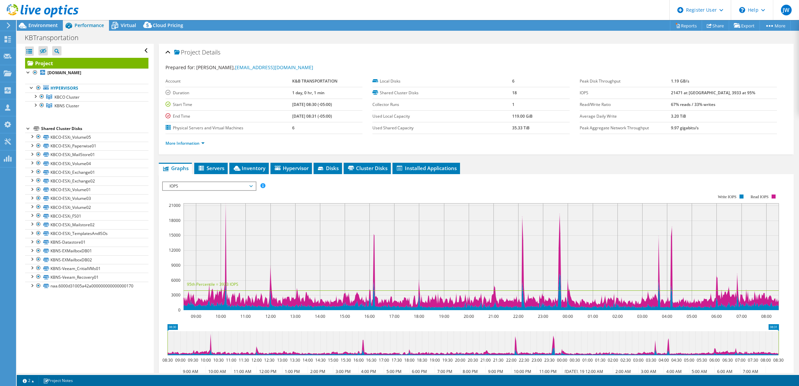  What do you see at coordinates (775, 25) in the screenshot?
I see `a: More` at bounding box center [775, 25].